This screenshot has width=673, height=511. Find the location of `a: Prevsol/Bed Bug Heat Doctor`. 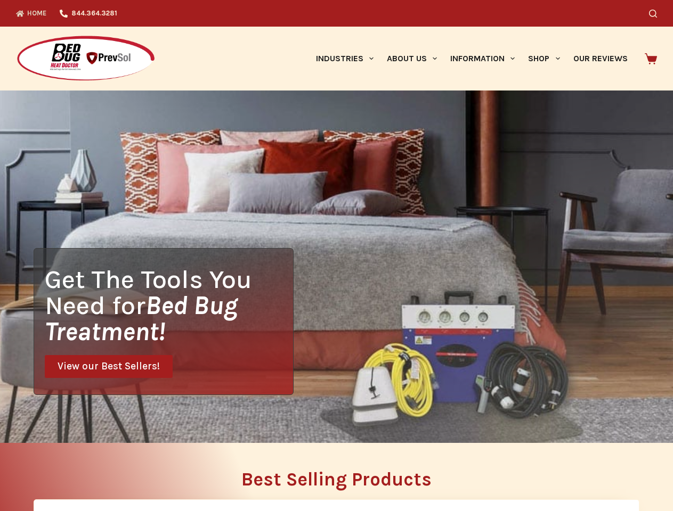

a: Prevsol/Bed Bug Heat Doctor is located at coordinates (86, 59).